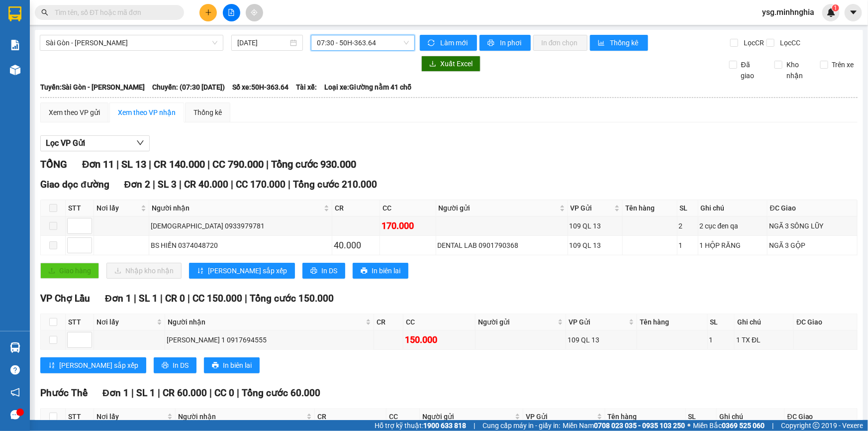  What do you see at coordinates (131, 43) in the screenshot?
I see `span: Sài Gòn - Phan Rí` at bounding box center [131, 43].